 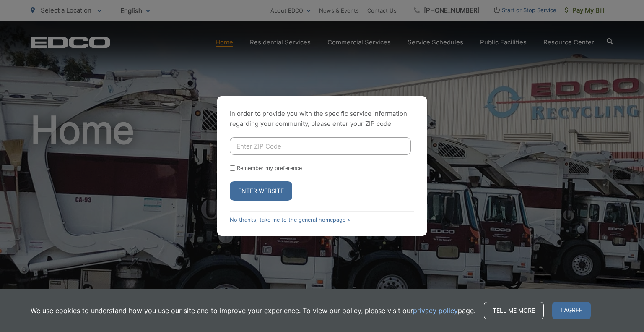 I want to click on a: Tell me more, so click(x=514, y=311).